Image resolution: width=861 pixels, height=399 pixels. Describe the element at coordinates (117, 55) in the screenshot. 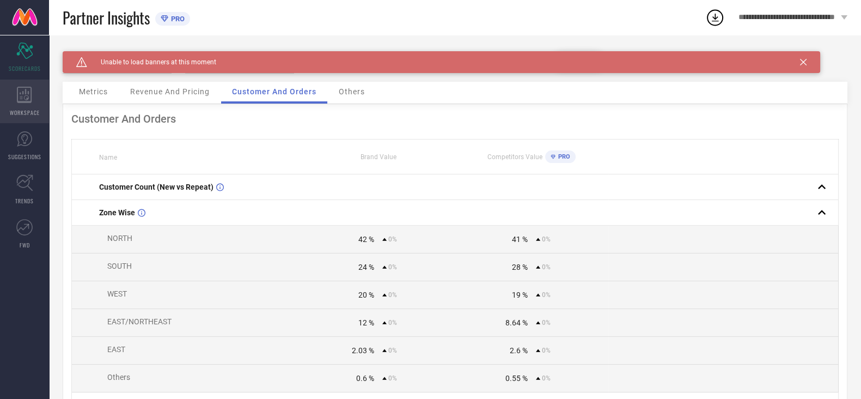

I see `div: Brand` at that location.